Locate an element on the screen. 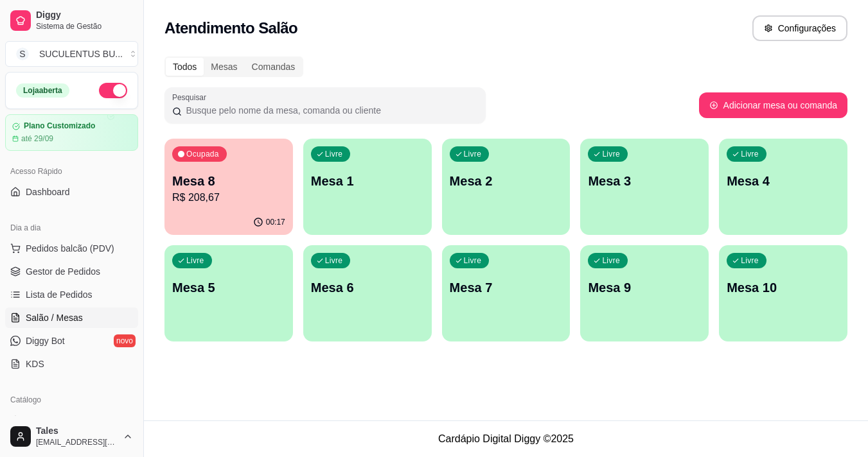  div: Catálogo is located at coordinates (71, 400).